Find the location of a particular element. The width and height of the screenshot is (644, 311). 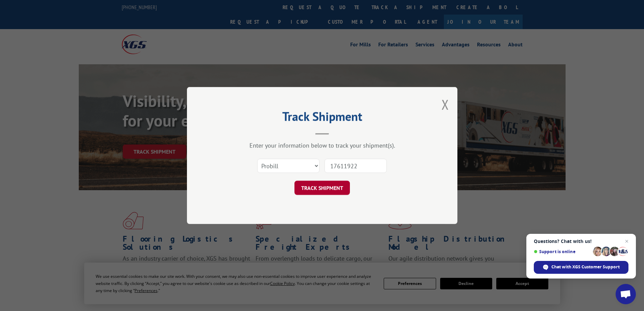

span: Chat with XGS Customer Support is located at coordinates (585, 267).